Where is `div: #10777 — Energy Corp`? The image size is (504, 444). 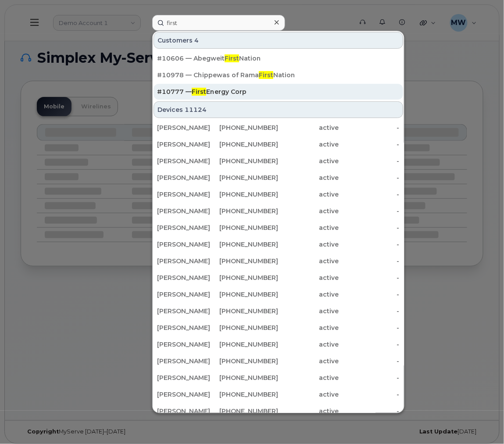 div: #10777 — Energy Corp is located at coordinates (278, 92).